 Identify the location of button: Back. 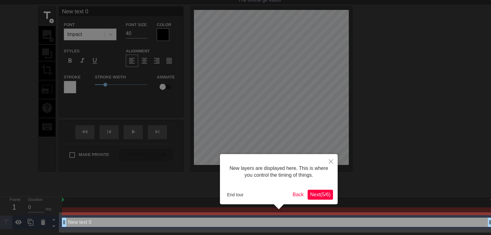
(299, 195).